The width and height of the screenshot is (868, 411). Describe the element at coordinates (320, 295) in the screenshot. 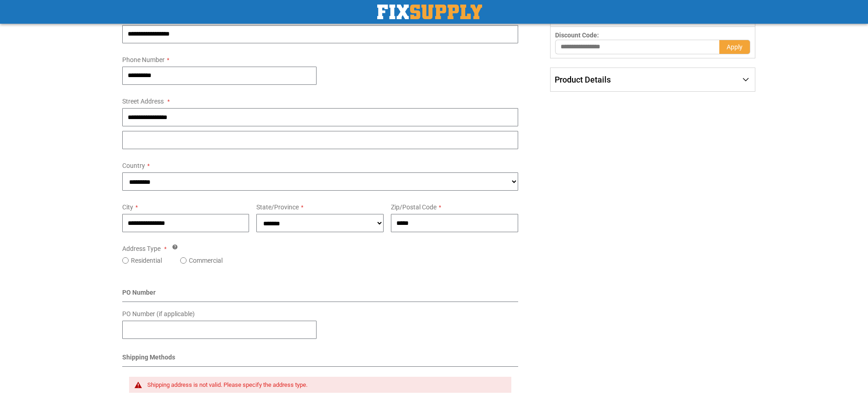

I see `div: PO Number` at that location.